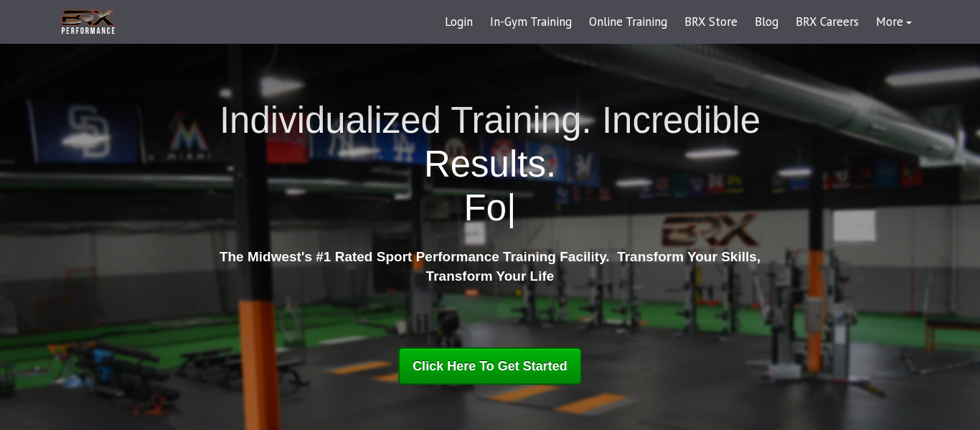 The image size is (980, 430). I want to click on a: Blog, so click(766, 23).